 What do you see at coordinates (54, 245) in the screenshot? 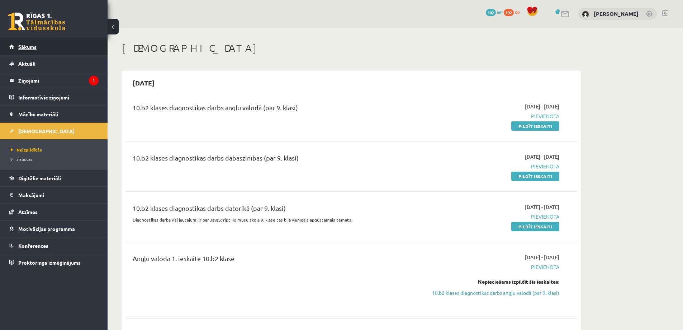
I see `a: Konferences` at bounding box center [54, 245].